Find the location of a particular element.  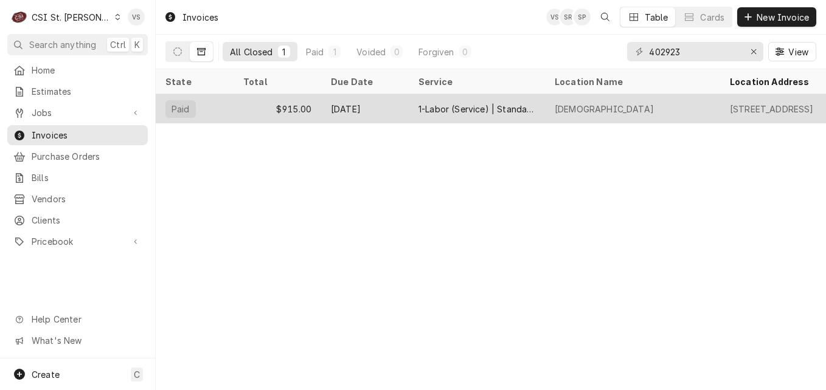

div: Table is located at coordinates (656, 17).